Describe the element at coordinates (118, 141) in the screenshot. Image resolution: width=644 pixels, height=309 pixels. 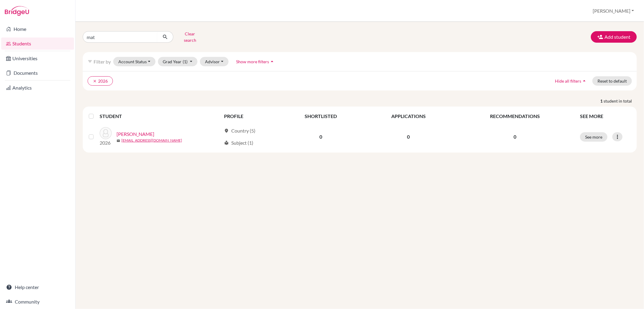
I see `span: mail` at that location.